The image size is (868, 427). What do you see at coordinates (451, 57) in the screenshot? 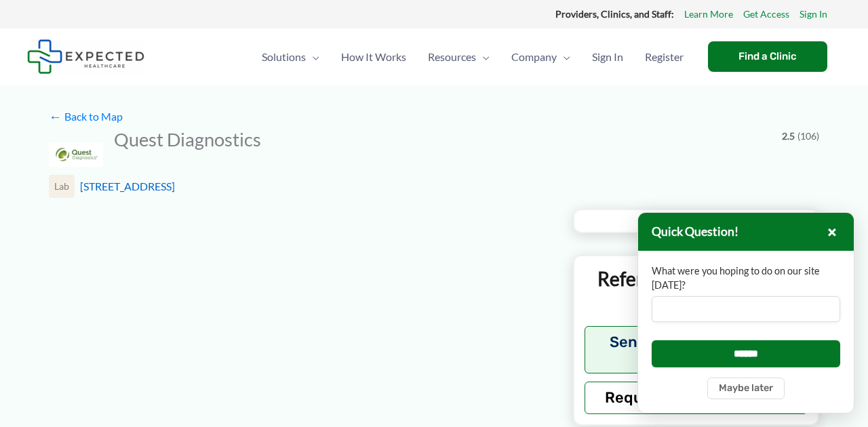
I see `span: Resources` at bounding box center [451, 57].